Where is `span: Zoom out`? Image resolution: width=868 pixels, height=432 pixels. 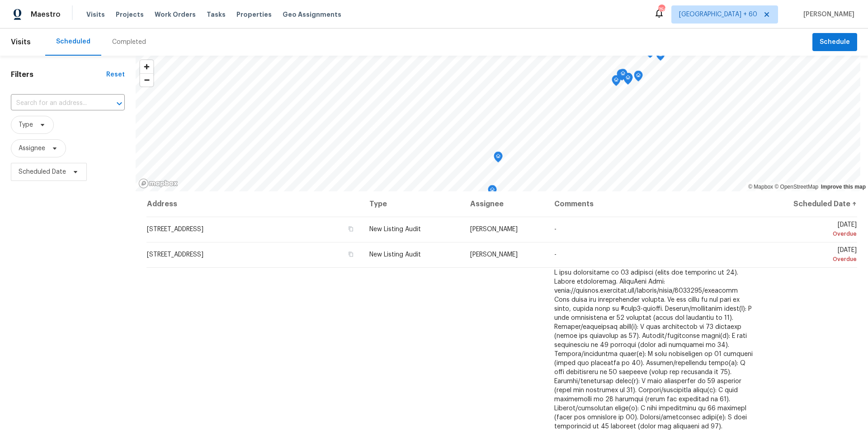
span: Zoom out is located at coordinates (147, 80).